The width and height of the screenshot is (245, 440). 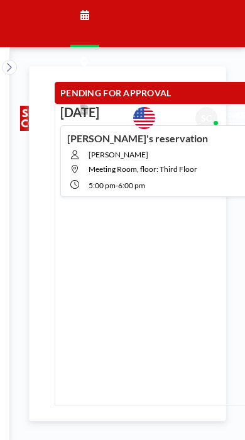 I want to click on span: Meeting Room, floor: Third Floor, so click(x=143, y=169).